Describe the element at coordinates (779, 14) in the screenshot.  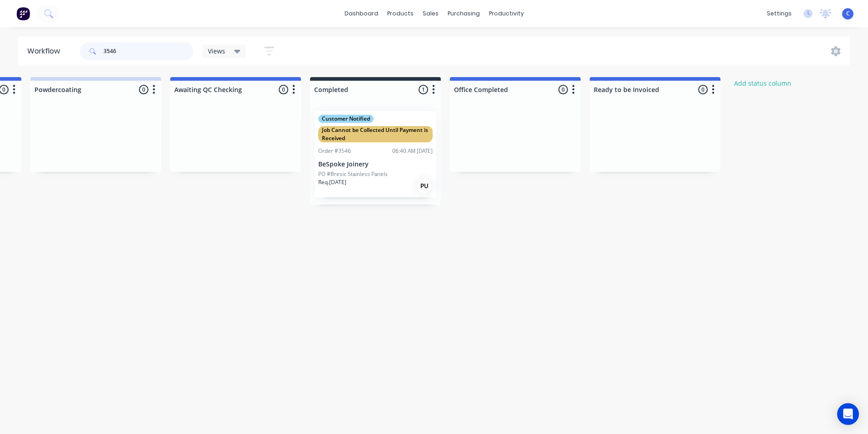
I see `div: settings` at that location.